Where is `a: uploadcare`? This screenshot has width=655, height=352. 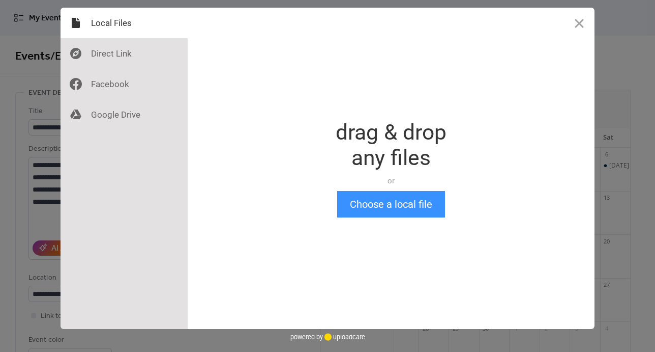 a: uploadcare is located at coordinates (344, 336).